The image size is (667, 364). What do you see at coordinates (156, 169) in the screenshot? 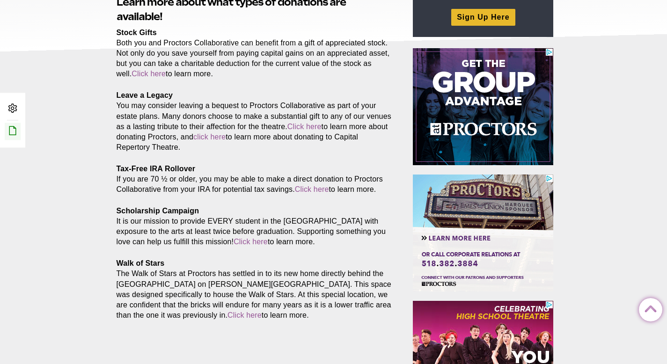
I see `strong: Tax-Free IRA Rollover` at bounding box center [156, 169].